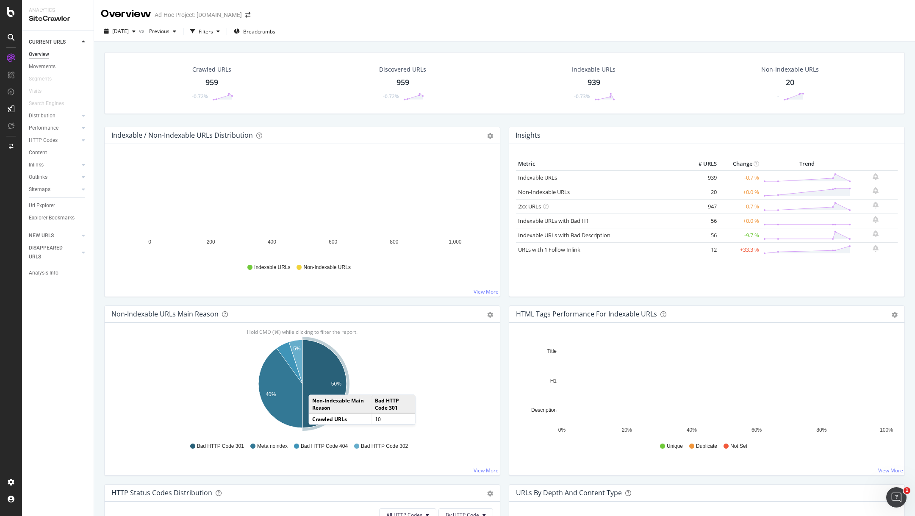  I want to click on span: 1, so click(907, 490).